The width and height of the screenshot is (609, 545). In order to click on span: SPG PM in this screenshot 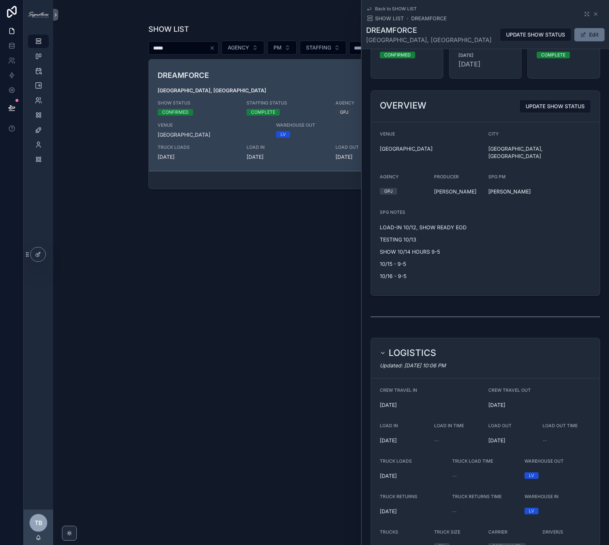, I will do `click(497, 176)`.